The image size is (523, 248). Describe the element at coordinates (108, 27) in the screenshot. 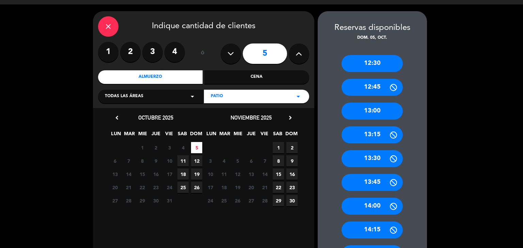

I see `i: close` at that location.